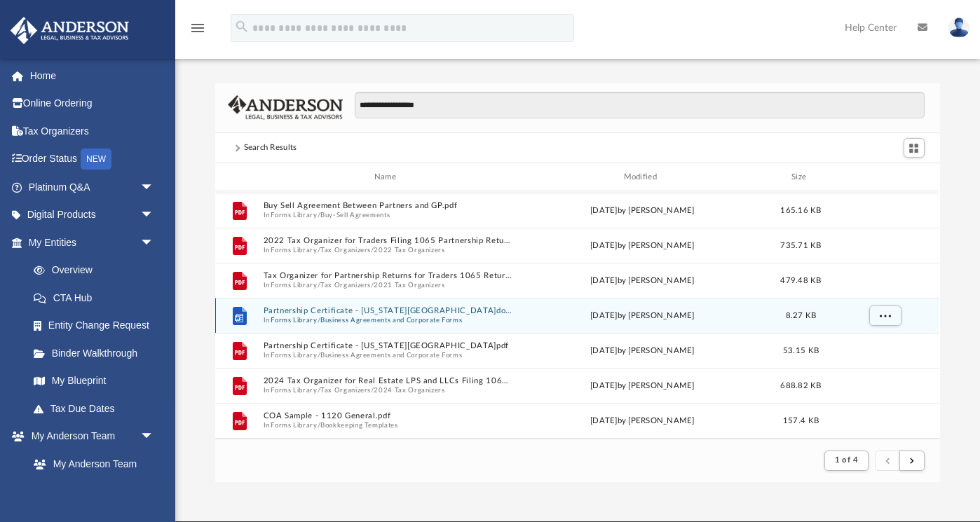 The image size is (980, 522). I want to click on div: Size, so click(802, 177).